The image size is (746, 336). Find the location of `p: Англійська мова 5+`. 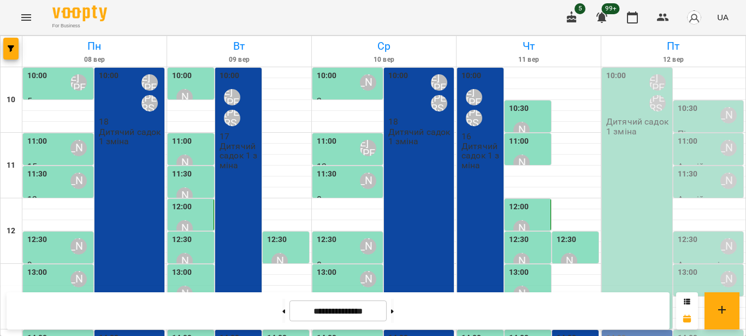

p: Англійська мова 5+ is located at coordinates (709, 204).